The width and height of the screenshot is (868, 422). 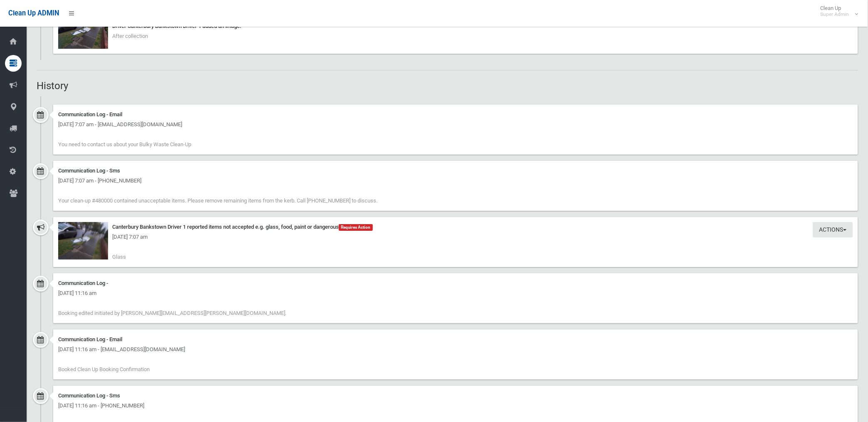 I want to click on div: Communication Log -, so click(x=456, y=283).